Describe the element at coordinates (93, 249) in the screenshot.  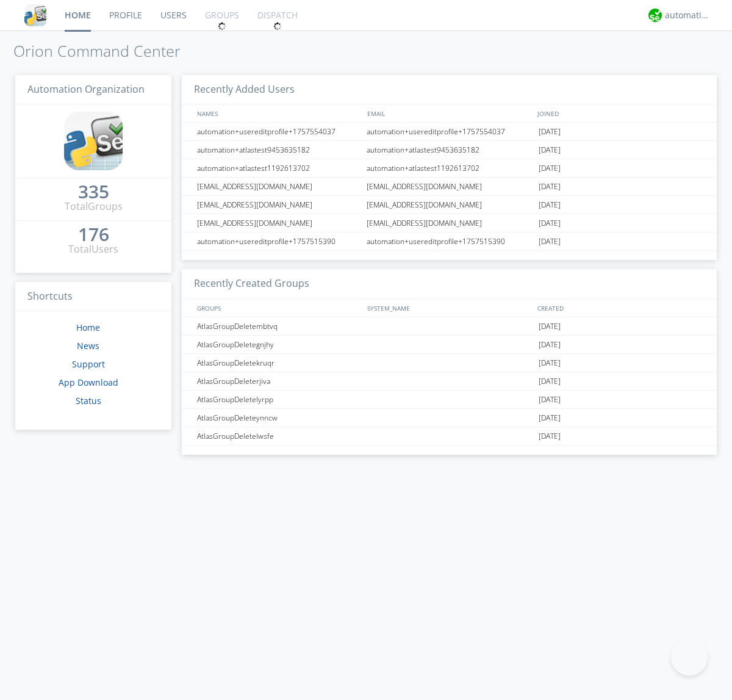
I see `div: Total Users` at that location.